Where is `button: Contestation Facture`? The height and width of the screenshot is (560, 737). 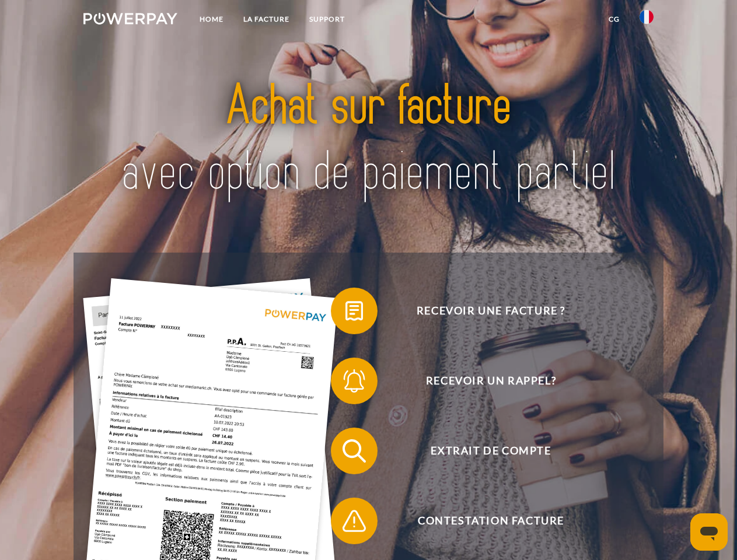 button: Contestation Facture is located at coordinates (482, 521).